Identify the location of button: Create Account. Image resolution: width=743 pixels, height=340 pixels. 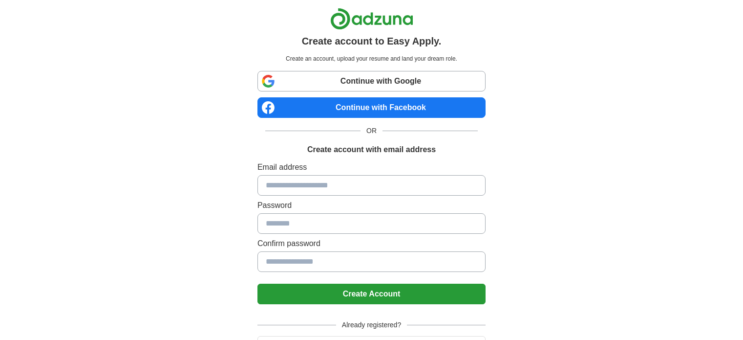
(371, 294).